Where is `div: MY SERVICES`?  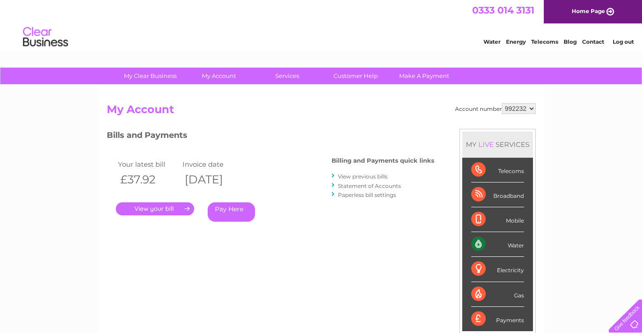 div: MY SERVICES is located at coordinates (497, 144).